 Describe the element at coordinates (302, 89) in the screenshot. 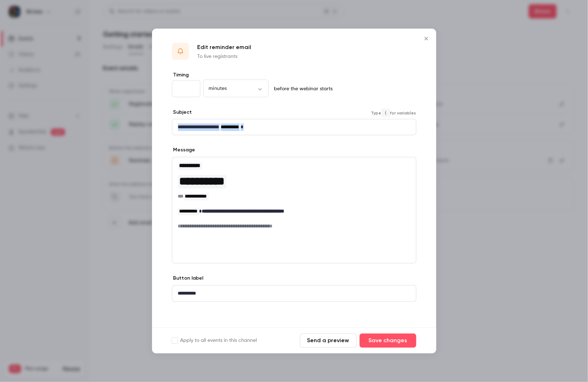

I see `p: before the webinar starts` at that location.